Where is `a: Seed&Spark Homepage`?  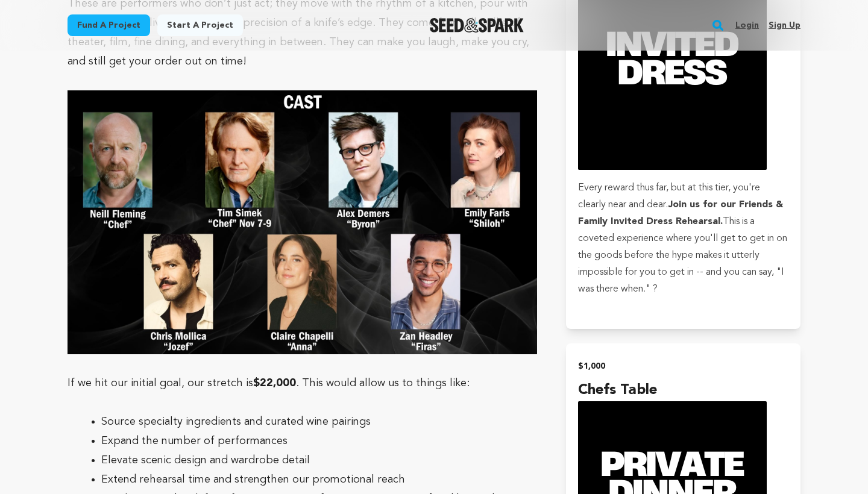 a: Seed&Spark Homepage is located at coordinates (477, 25).